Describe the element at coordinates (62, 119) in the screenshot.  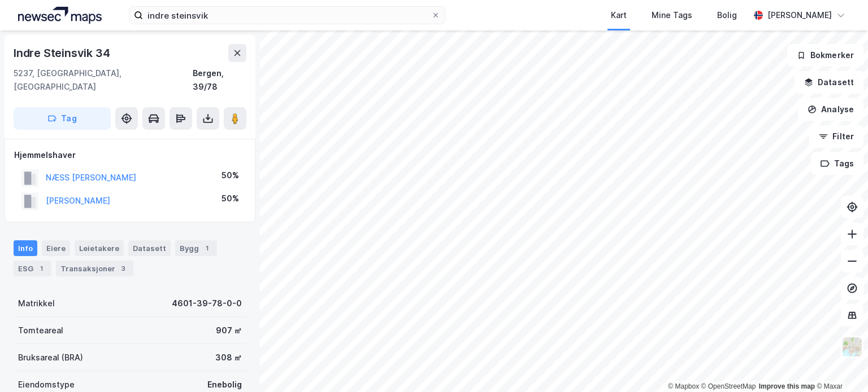
I see `button: Tag` at that location.